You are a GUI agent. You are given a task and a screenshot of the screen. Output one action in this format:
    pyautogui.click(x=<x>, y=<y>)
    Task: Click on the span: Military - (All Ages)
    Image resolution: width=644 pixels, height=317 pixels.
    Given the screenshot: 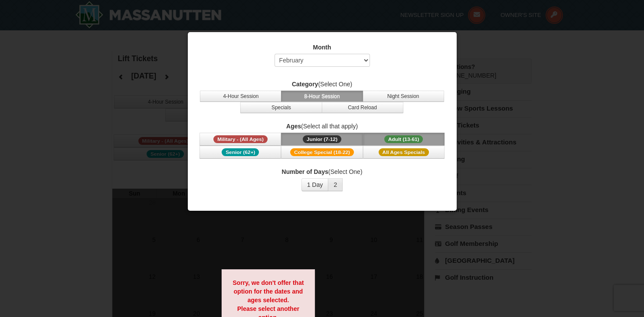 What is the action you would take?
    pyautogui.click(x=240, y=139)
    